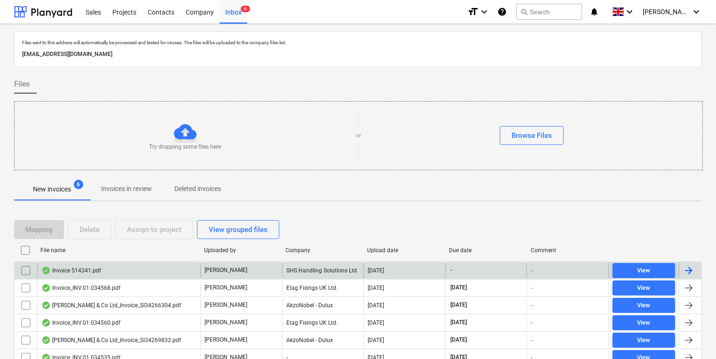 This screenshot has height=359, width=716. What do you see at coordinates (502, 12) in the screenshot?
I see `i: Knowledge base` at bounding box center [502, 12].